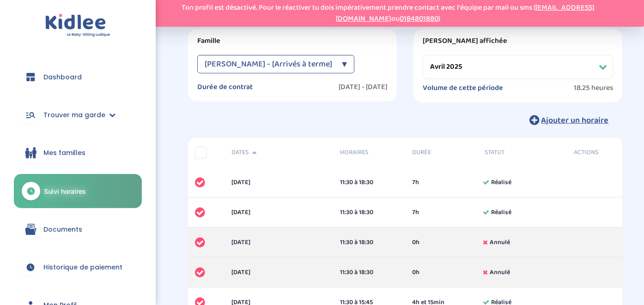  What do you see at coordinates (74, 115) in the screenshot?
I see `span: Trouver ma garde` at bounding box center [74, 115].